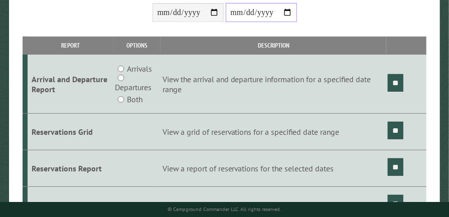  I want to click on th: Description, so click(274, 45).